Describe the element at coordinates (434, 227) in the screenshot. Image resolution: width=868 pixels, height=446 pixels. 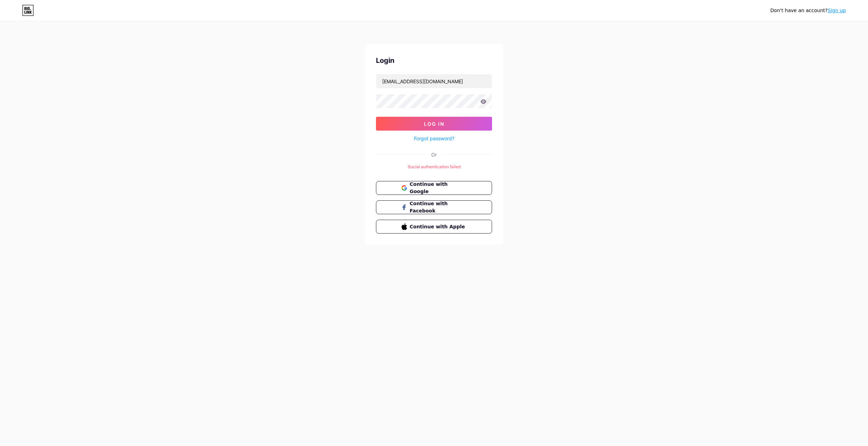
I see `a: Continue with Apple` at that location.